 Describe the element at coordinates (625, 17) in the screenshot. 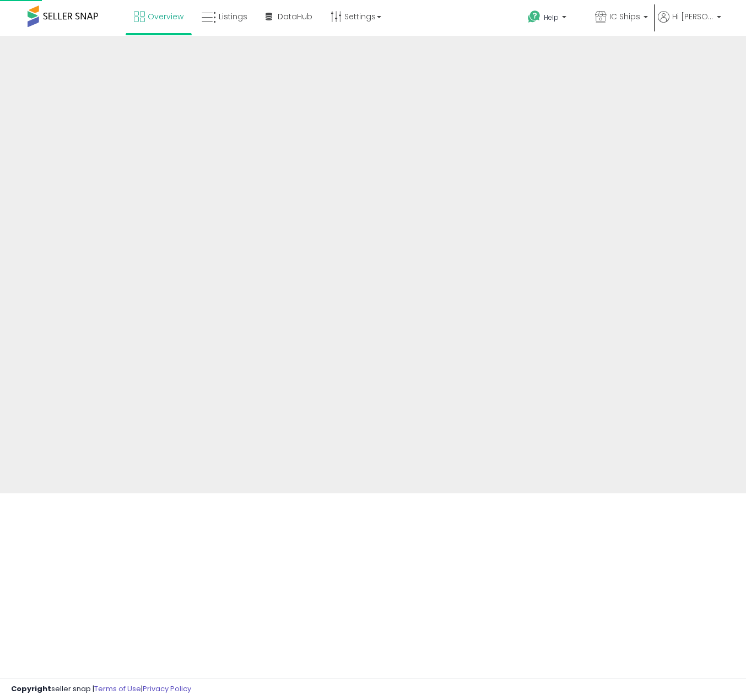

I see `span: IC Ships` at that location.